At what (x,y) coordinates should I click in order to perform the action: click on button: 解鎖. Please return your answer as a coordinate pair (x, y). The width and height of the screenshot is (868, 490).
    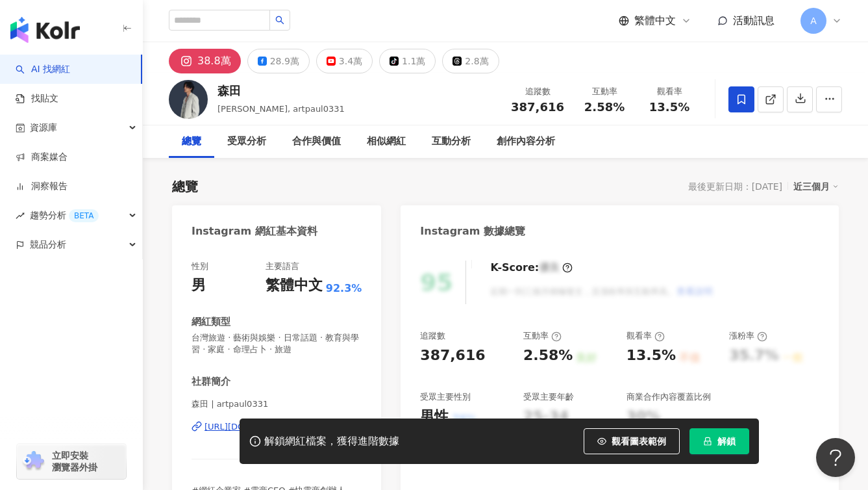
    Looking at the image, I should click on (719, 442).